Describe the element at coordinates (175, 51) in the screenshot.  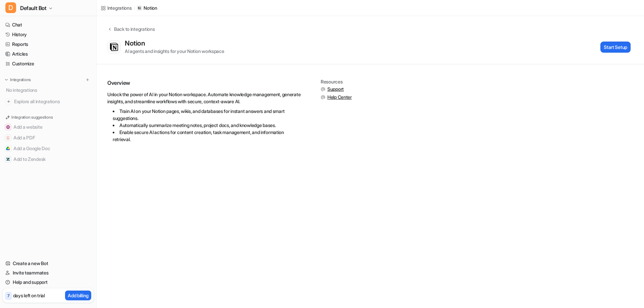
I see `div: AI agents and insights for your Notion workspace` at that location.